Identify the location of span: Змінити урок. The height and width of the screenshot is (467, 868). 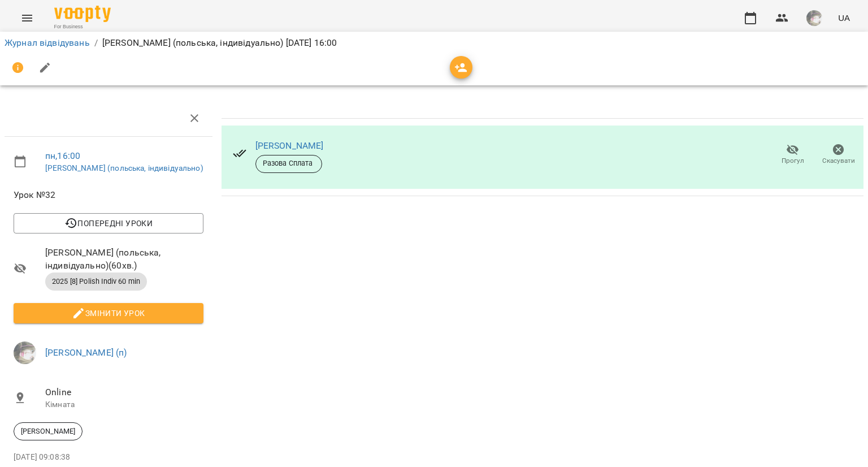
(108, 313).